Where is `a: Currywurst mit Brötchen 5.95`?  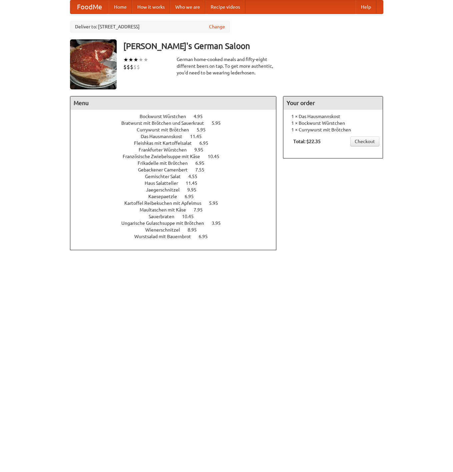
a: Currywurst mit Brötchen 5.95 is located at coordinates (177, 130).